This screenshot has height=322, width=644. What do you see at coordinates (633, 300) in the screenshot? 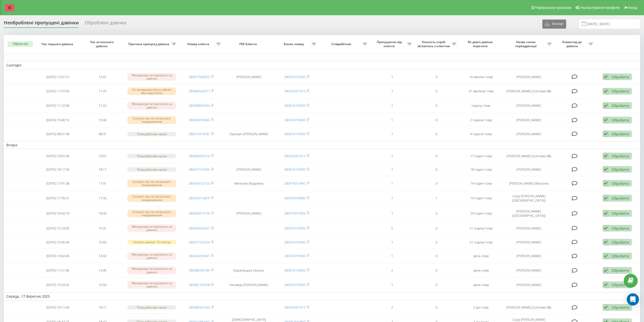
I see `div: Open Intercom Messenger` at bounding box center [633, 300].